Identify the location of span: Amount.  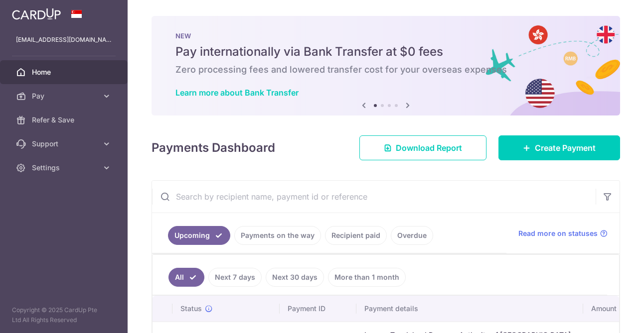
(603, 309).